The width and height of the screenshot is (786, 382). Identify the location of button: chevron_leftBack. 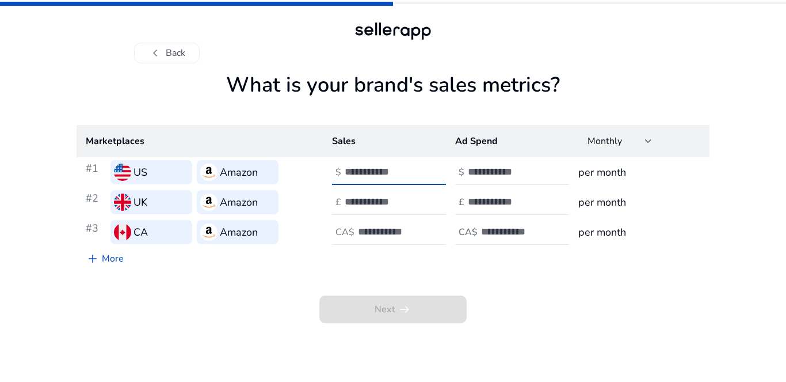
(167, 53).